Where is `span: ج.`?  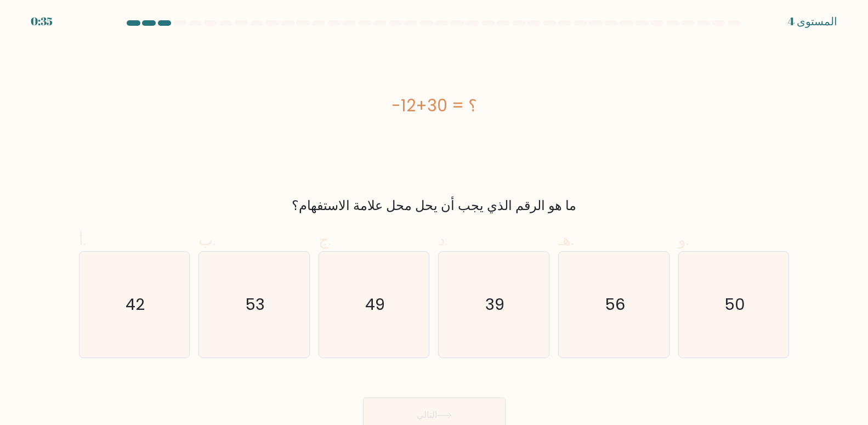 span: ج. is located at coordinates (325, 239).